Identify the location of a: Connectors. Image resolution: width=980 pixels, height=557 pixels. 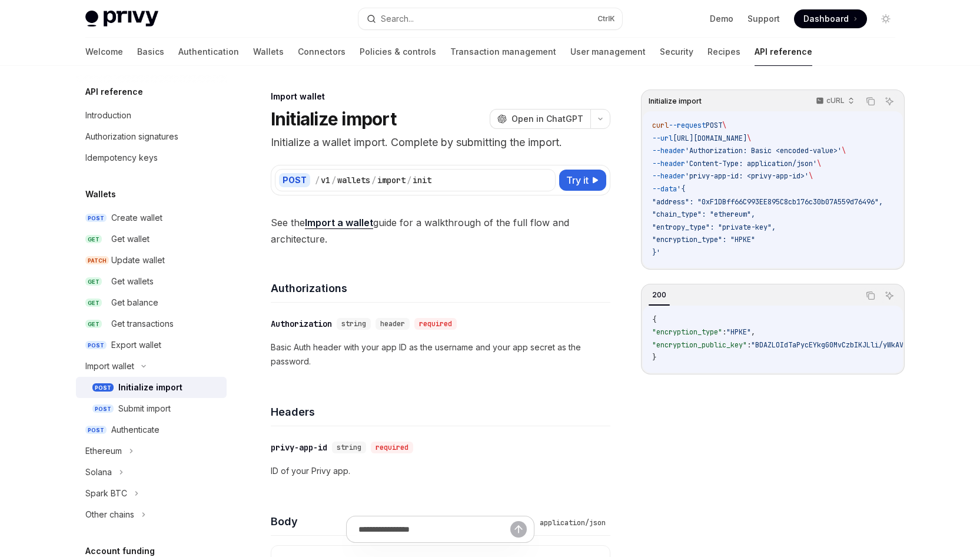
(321, 52).